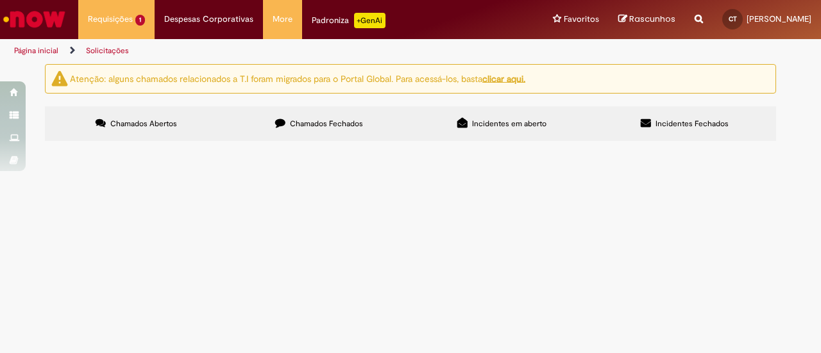 Image resolution: width=821 pixels, height=353 pixels. What do you see at coordinates (208, 19) in the screenshot?
I see `span: Despesas Corporativas` at bounding box center [208, 19].